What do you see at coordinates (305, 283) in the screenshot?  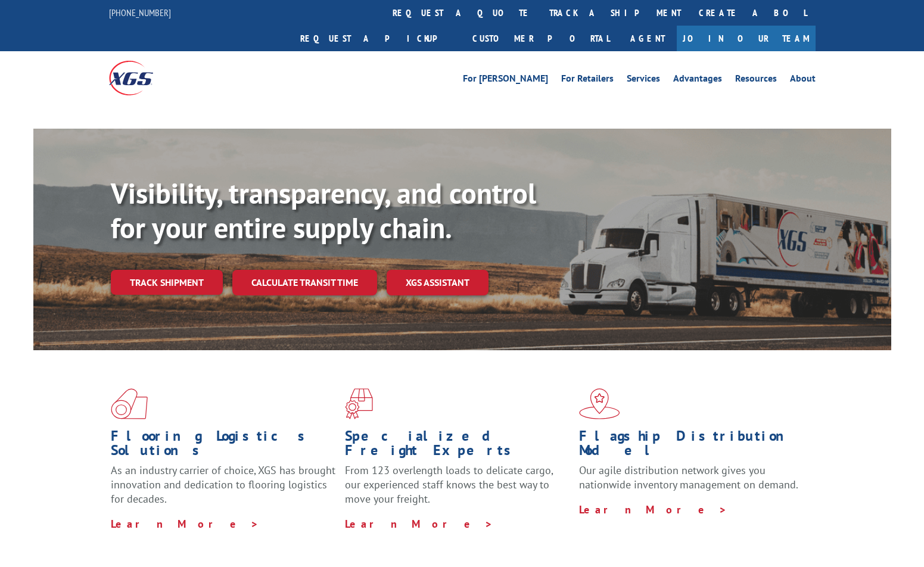 I see `a: Calculate transit time` at bounding box center [305, 283].